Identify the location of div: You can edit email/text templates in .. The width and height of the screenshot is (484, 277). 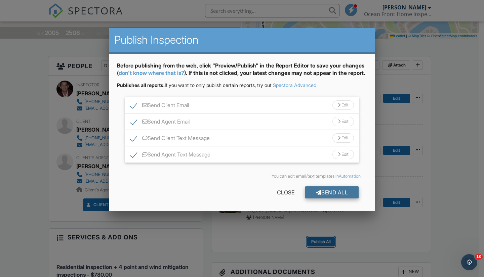
(242, 177).